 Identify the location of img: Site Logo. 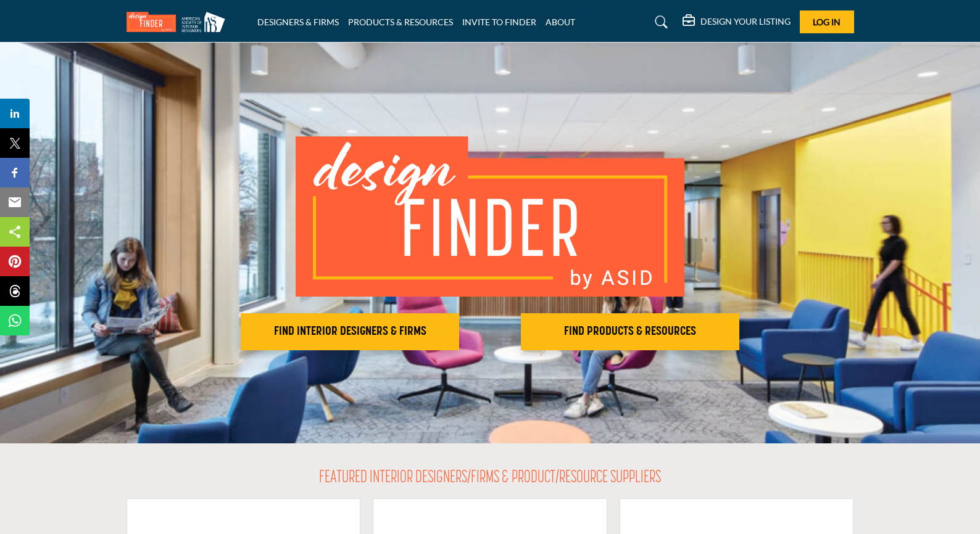
(179, 21).